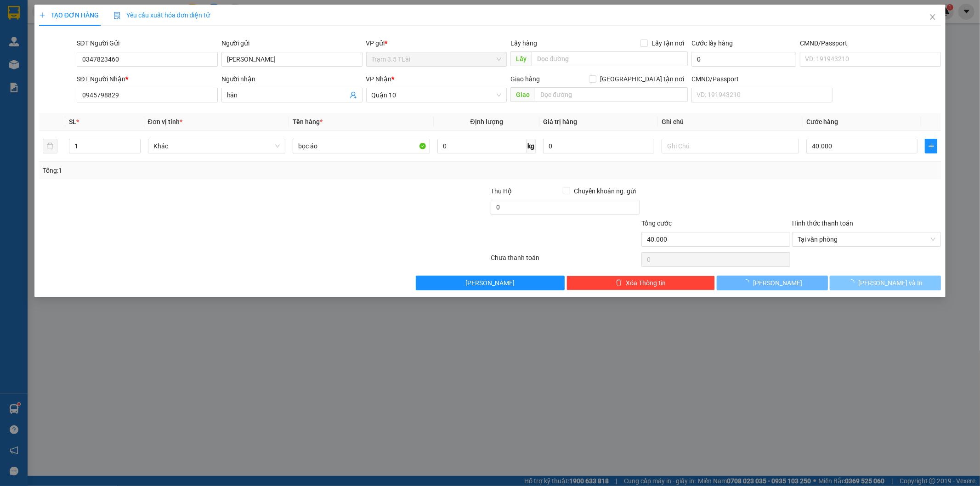 Image resolution: width=980 pixels, height=486 pixels. I want to click on div: Người gửi, so click(292, 44).